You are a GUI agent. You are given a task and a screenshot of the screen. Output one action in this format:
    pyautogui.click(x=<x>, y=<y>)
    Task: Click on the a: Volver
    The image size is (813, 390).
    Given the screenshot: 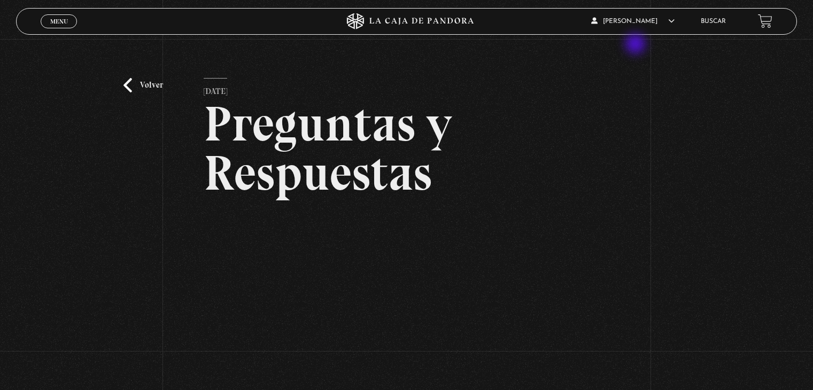 What is the action you would take?
    pyautogui.click(x=143, y=85)
    